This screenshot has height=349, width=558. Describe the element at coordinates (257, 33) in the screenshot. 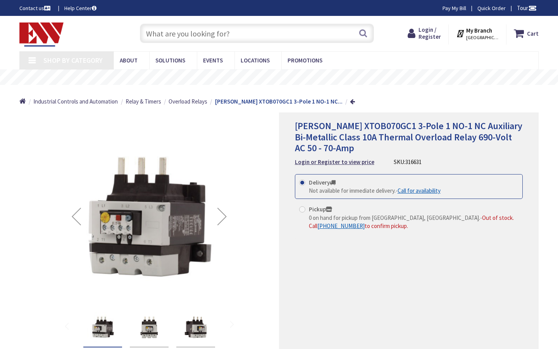

I see `input: What are you looking for?` at that location.